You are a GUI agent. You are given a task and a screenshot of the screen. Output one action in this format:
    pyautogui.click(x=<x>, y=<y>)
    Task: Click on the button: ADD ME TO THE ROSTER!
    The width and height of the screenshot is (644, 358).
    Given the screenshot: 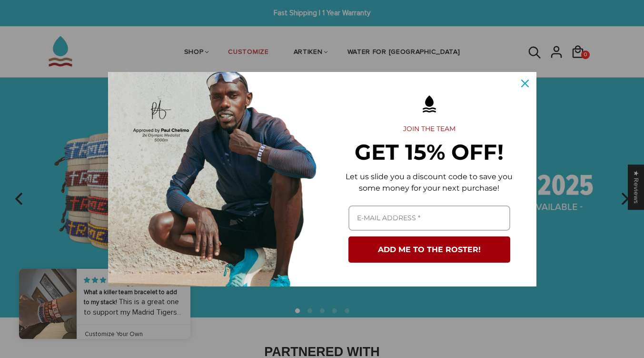 What is the action you would take?
    pyautogui.click(x=429, y=249)
    